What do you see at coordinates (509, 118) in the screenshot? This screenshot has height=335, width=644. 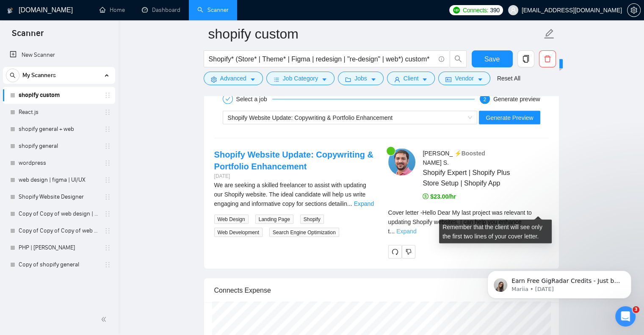 I see `button: Generate Preview` at bounding box center [509, 118].